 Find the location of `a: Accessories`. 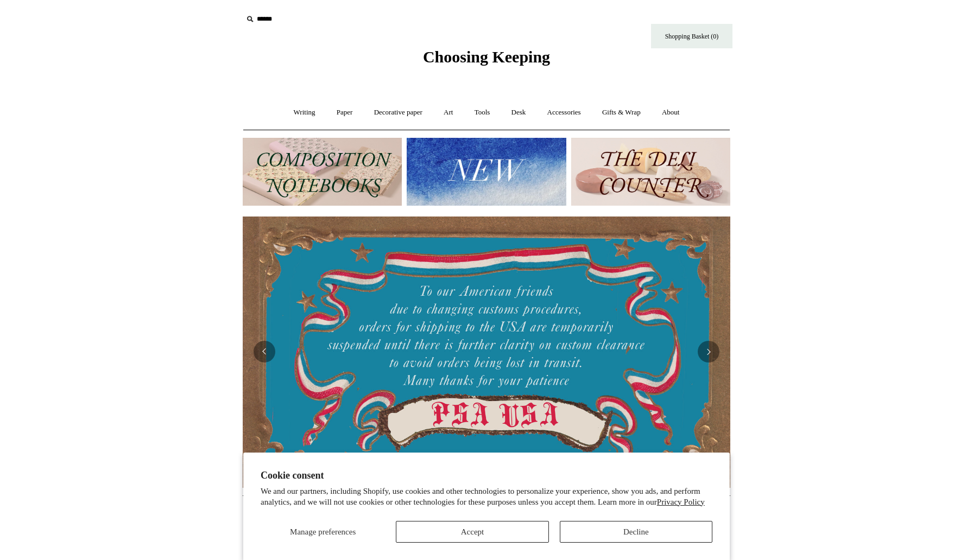

a: Accessories is located at coordinates (564, 112).